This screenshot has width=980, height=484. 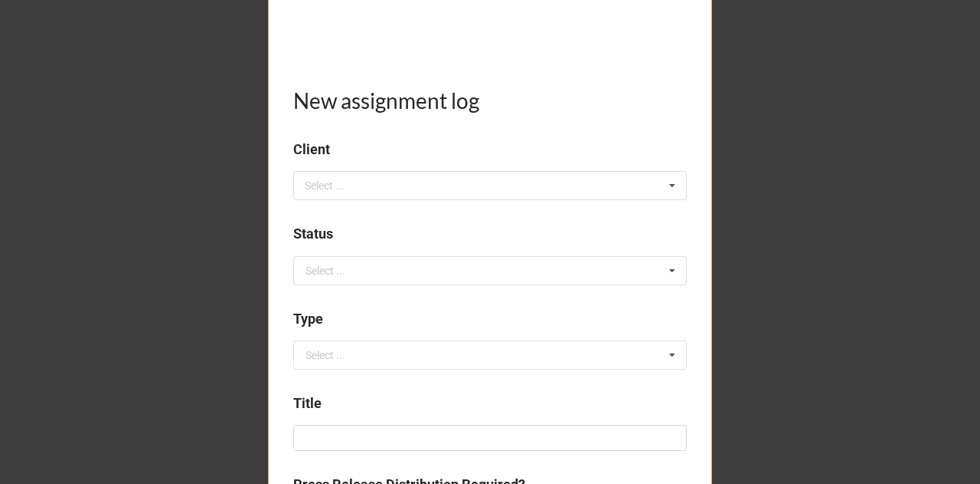 I want to click on label: Type, so click(x=308, y=319).